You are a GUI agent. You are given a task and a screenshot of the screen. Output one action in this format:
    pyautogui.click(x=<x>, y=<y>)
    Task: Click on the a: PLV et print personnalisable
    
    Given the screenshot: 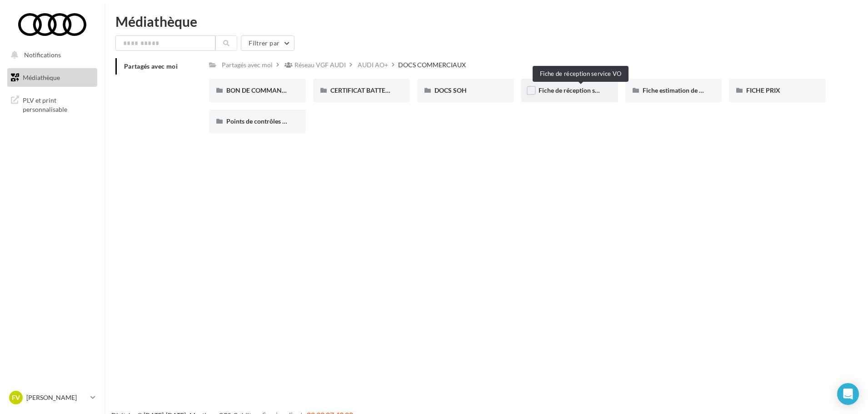 What is the action you would take?
    pyautogui.click(x=52, y=104)
    